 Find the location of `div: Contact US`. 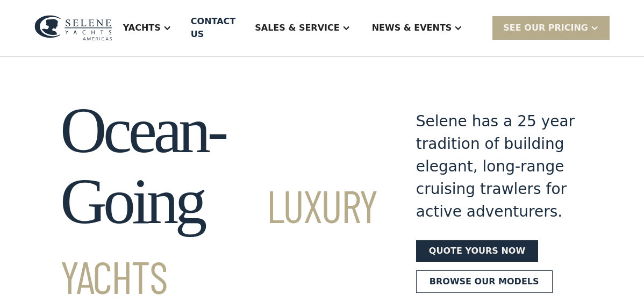

div: Contact US is located at coordinates (213, 28).